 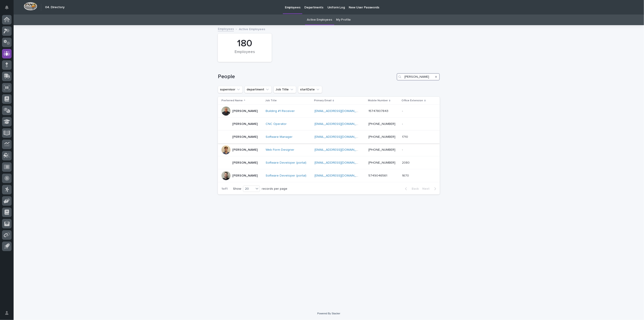 I want to click on a: Active Employees, so click(x=320, y=20).